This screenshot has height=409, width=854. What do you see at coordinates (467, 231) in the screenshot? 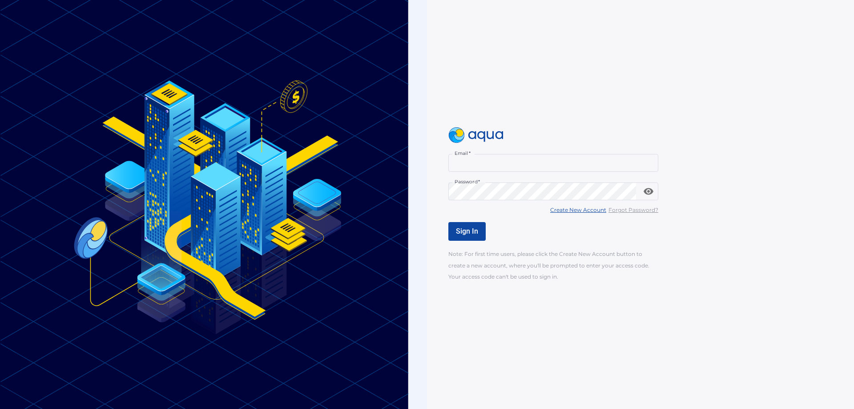
I see `button: Sign In` at bounding box center [467, 231].